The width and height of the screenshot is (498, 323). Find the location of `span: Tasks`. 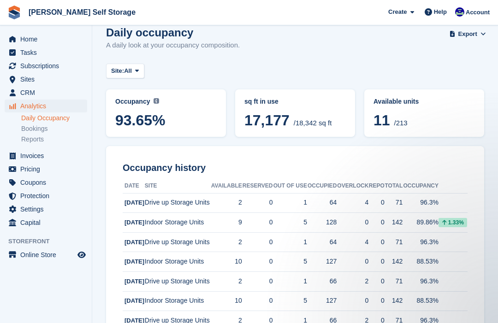

span: Tasks is located at coordinates (48, 53).